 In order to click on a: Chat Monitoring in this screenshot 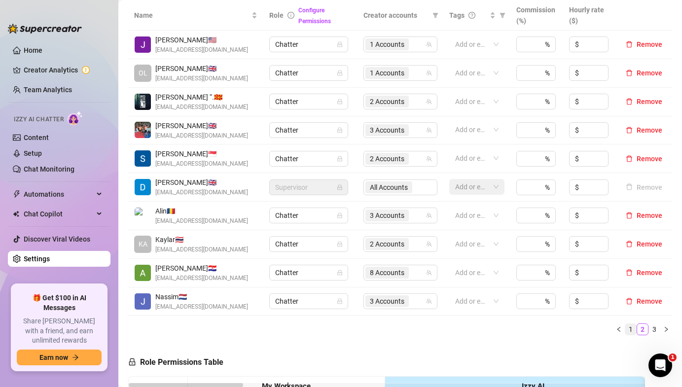, I will do `click(49, 169)`.